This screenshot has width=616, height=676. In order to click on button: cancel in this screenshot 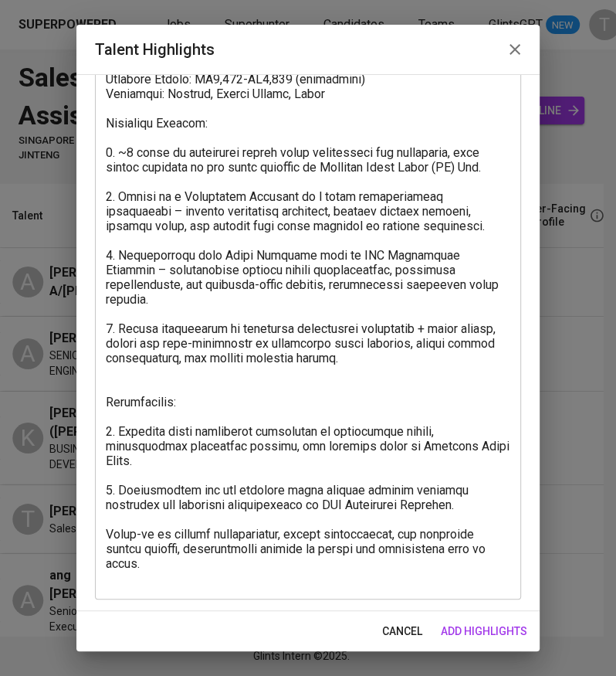, I will do `click(402, 631)`.